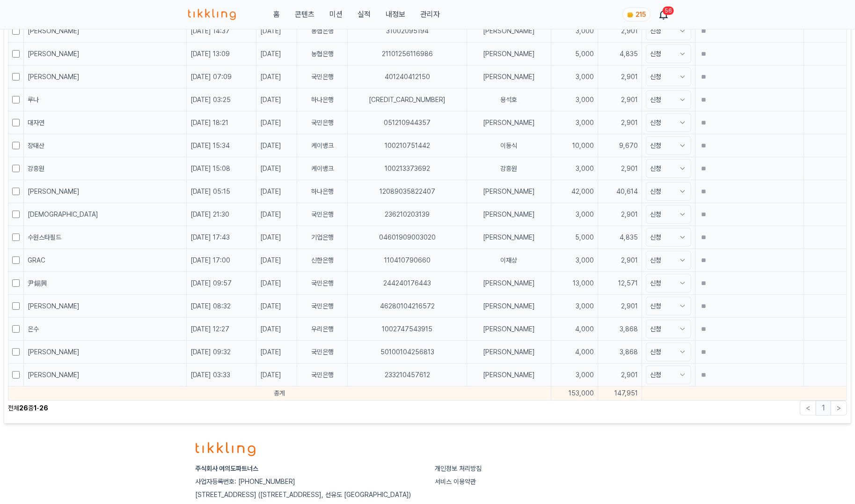  Describe the element at coordinates (305, 14) in the screenshot. I see `a: 콘텐츠` at that location.